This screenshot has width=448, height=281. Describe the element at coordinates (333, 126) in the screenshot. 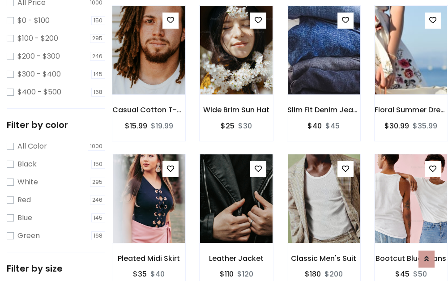

I see `del: $45` at that location.